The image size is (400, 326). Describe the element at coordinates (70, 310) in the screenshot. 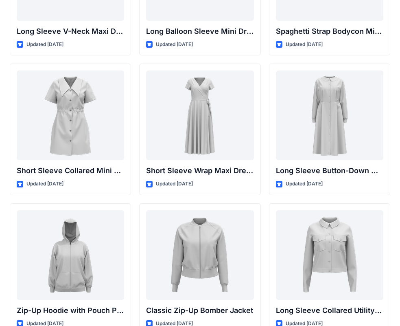

I see `p: Zip-Up Hoodie with Pouch Pockets` at that location.